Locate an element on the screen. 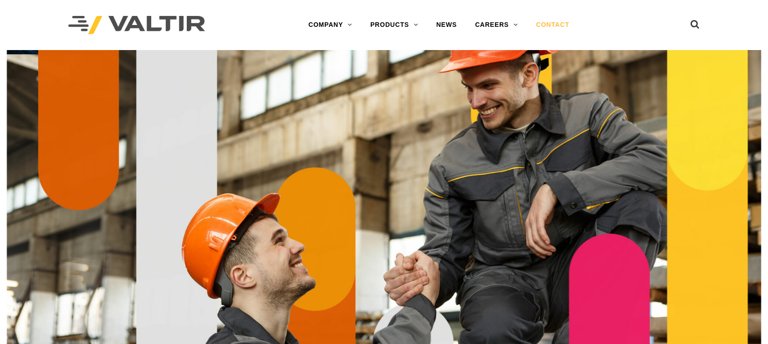 This screenshot has height=344, width=768. a: CAREERS is located at coordinates (497, 25).